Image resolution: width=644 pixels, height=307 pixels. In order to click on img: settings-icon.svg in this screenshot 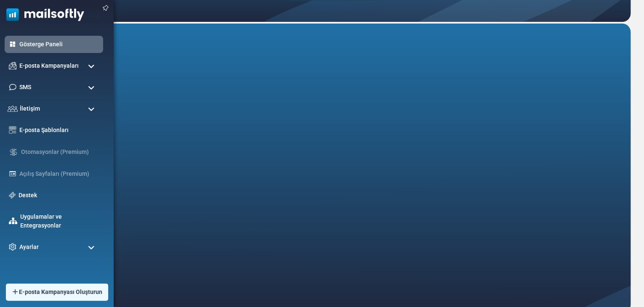, I will do `click(13, 247)`.